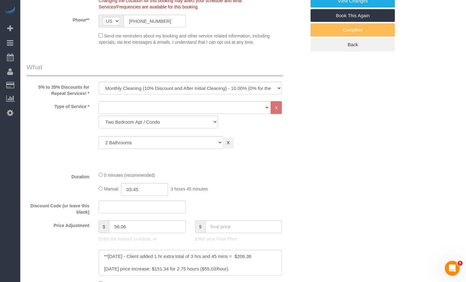 Image resolution: width=466 pixels, height=282 pixels. What do you see at coordinates (58, 175) in the screenshot?
I see `label: Duration` at bounding box center [58, 175].